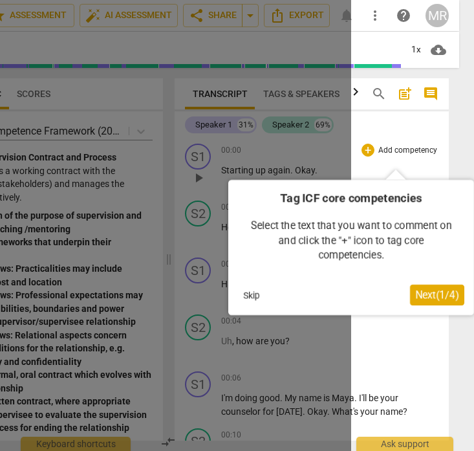 The image size is (474, 451). What do you see at coordinates (379, 94) in the screenshot?
I see `button: Search` at bounding box center [379, 94].